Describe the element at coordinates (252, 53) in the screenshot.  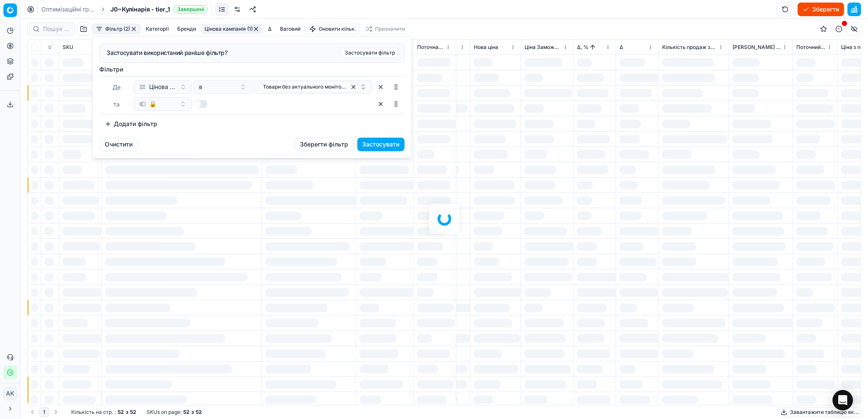
I see `div: Застосувати використаний раніше фільтр?` at that location.